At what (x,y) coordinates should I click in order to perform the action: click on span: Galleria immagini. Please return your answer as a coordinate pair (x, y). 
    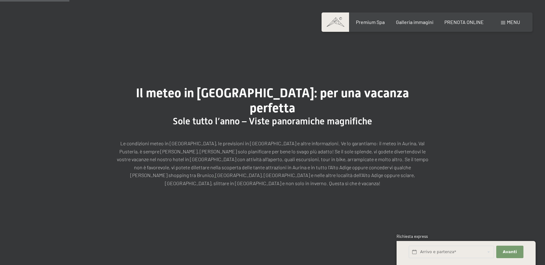
    Looking at the image, I should click on (414, 22).